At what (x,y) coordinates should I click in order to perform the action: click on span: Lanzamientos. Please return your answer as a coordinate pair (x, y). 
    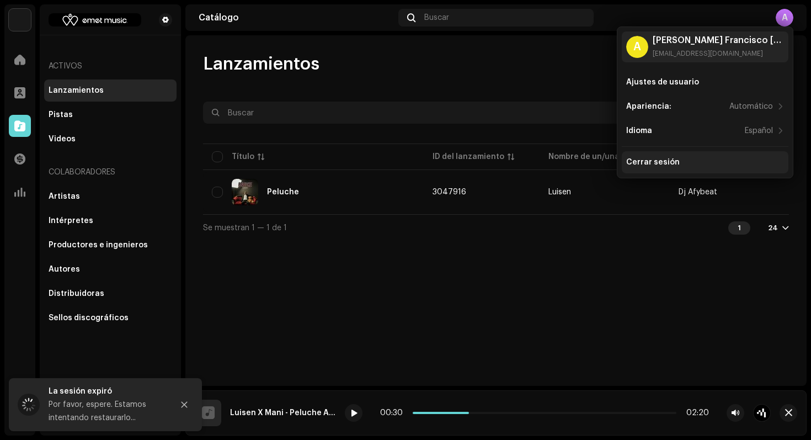
    Looking at the image, I should click on (261, 64).